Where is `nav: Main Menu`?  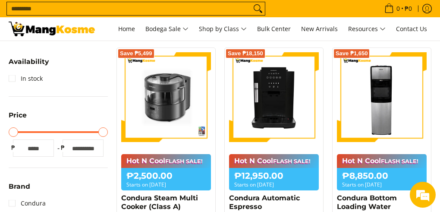 nav: Main Menu is located at coordinates (268, 29).